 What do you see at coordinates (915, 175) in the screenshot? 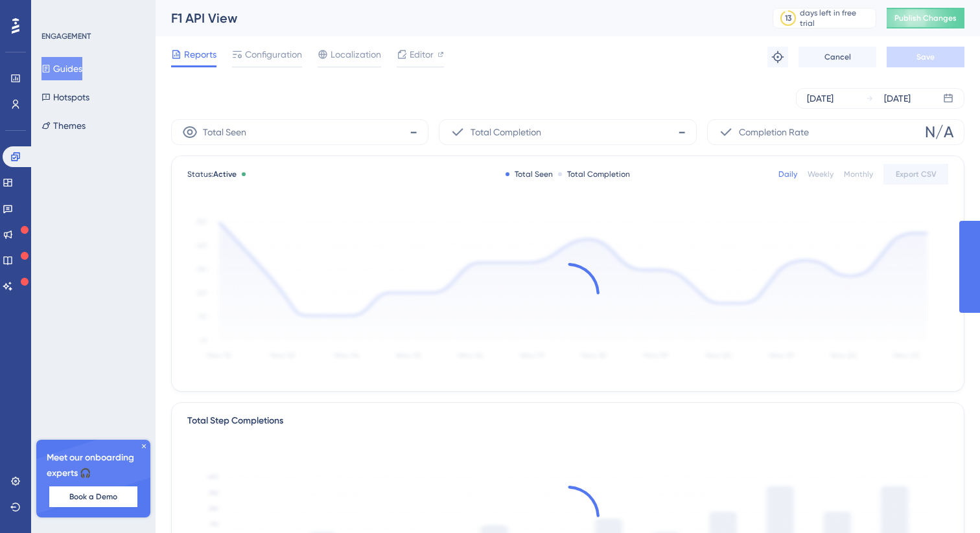
I see `span: Export CSV` at bounding box center [915, 175].